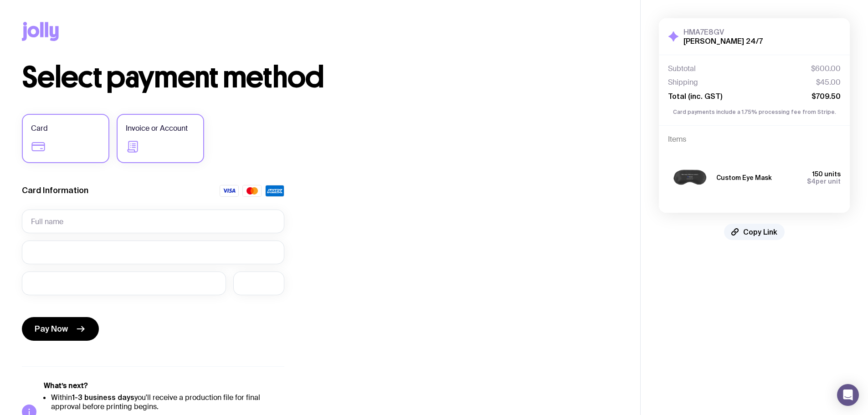  I want to click on span: $4, so click(811, 181).